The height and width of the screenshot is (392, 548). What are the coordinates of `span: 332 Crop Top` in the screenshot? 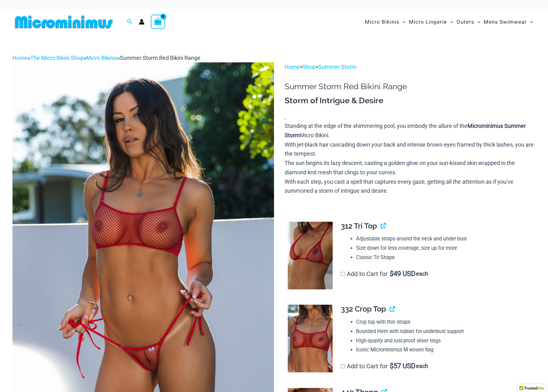 It's located at (363, 309).